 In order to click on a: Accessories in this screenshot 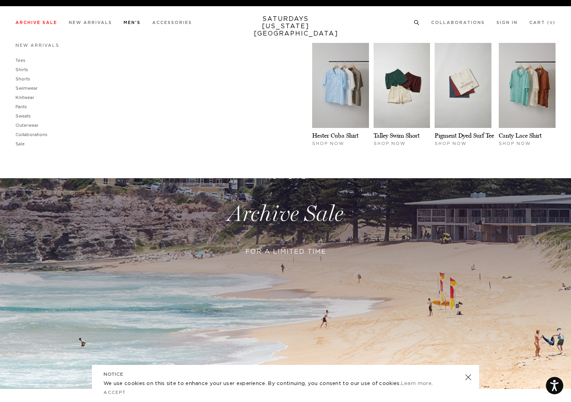, I will do `click(172, 22)`.